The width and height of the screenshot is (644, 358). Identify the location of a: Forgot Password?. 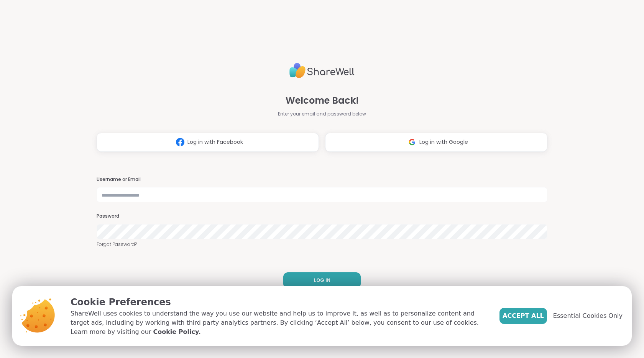
(322, 244).